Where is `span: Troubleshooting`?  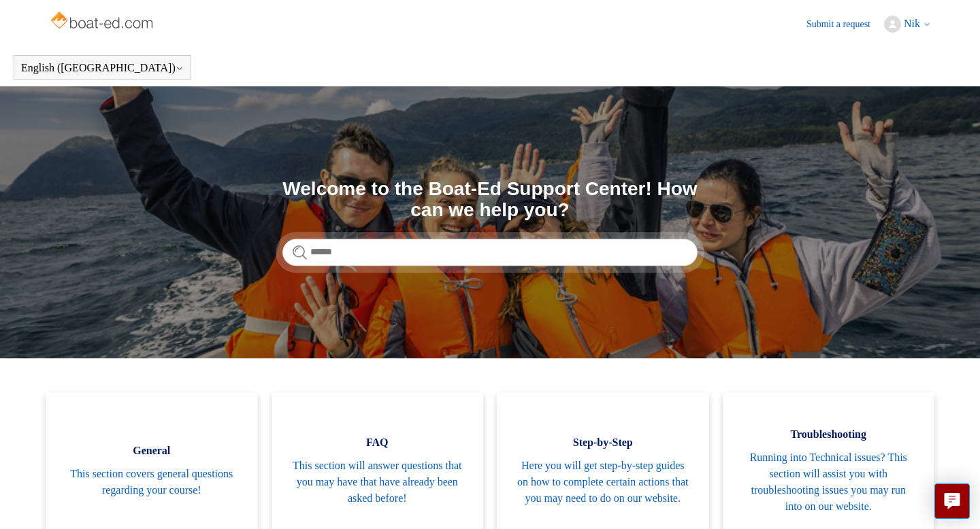
span: Troubleshooting is located at coordinates (828, 435).